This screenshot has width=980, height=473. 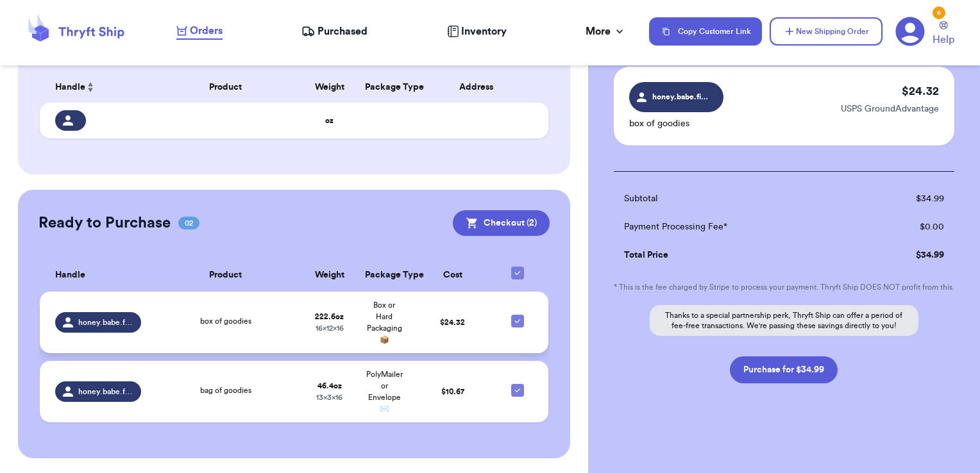 I want to click on span: box of goodies, so click(x=226, y=321).